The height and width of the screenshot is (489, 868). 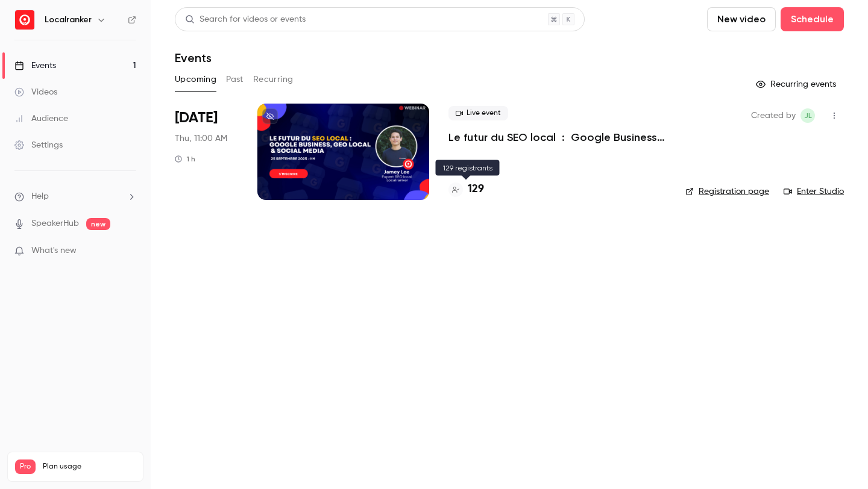 I want to click on h1: Events, so click(x=193, y=58).